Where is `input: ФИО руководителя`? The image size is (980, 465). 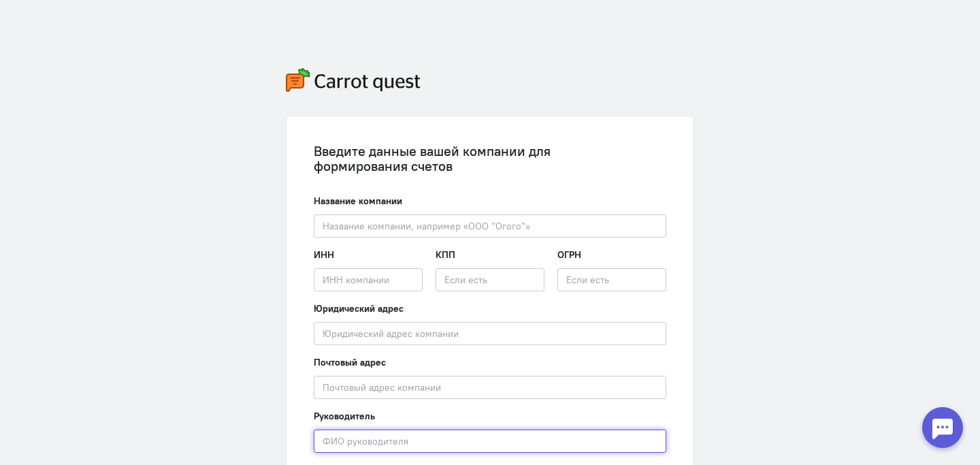
input: ФИО руководителя is located at coordinates (490, 441).